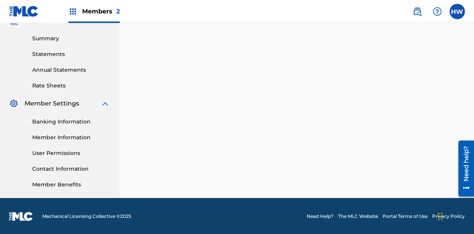  I want to click on div: Chat Widget, so click(455, 216).